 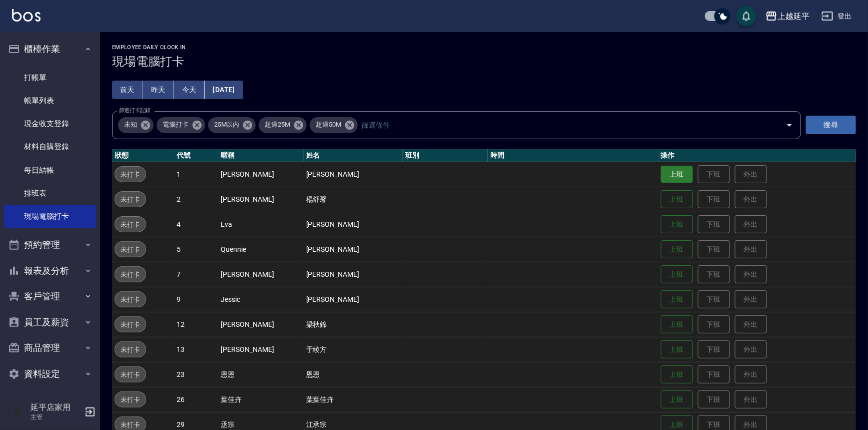 What do you see at coordinates (227, 125) in the screenshot?
I see `span: 25M以內` at bounding box center [227, 125].